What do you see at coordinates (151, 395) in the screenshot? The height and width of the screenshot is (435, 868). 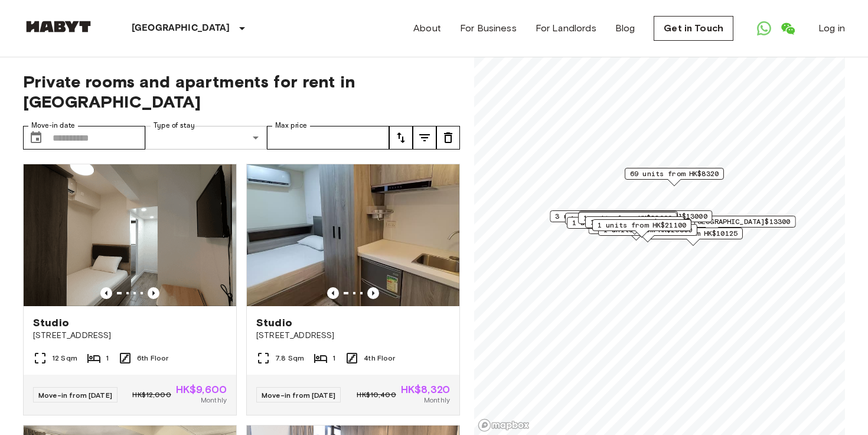 I see `span: HK$12,000` at bounding box center [151, 395].